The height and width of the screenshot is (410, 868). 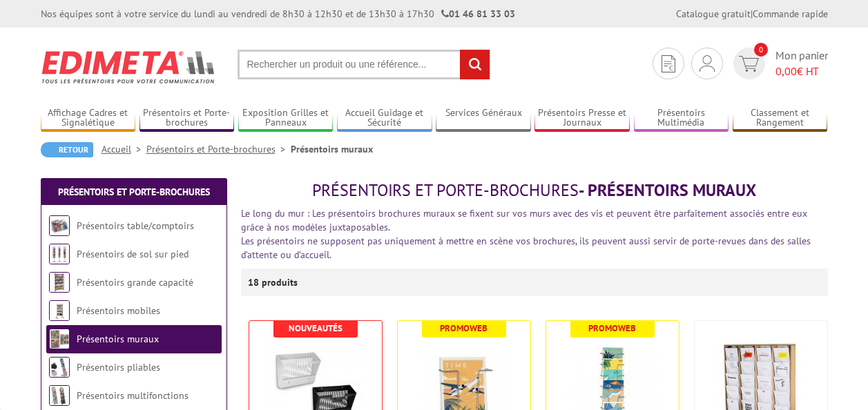 What do you see at coordinates (802, 71) in the screenshot?
I see `span: € HT` at bounding box center [802, 71].